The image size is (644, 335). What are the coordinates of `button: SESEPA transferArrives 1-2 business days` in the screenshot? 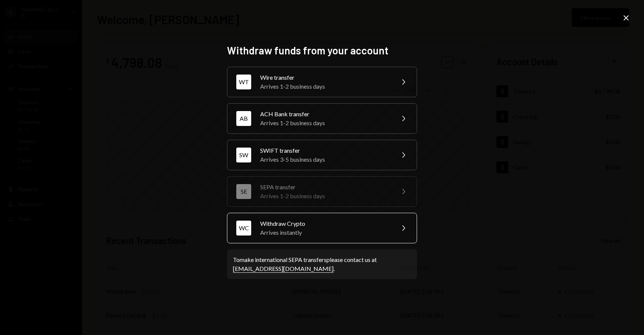 It's located at (322, 191).